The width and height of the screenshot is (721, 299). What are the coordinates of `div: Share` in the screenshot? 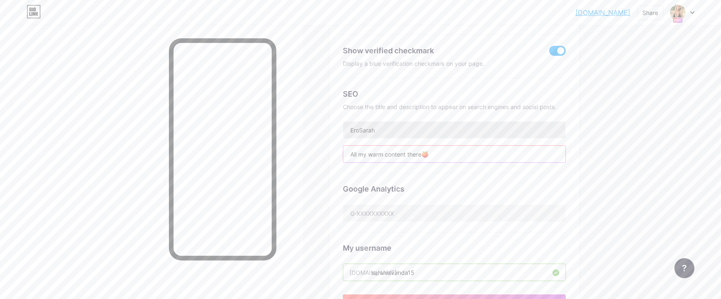 It's located at (651, 12).